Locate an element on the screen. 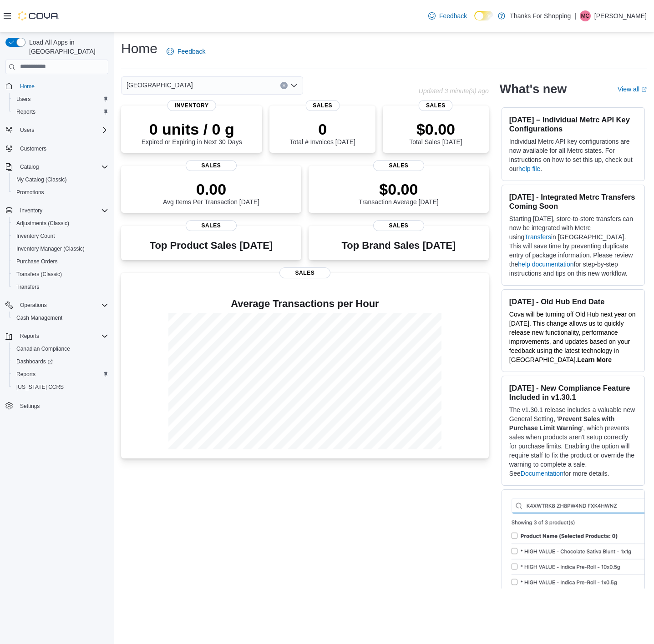 This screenshot has width=654, height=644. span: MC is located at coordinates (586, 16).